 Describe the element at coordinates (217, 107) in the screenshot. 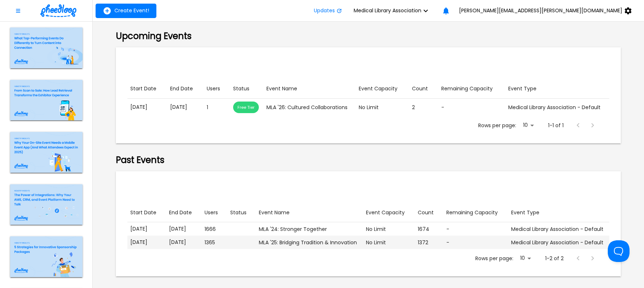

I see `div: 1` at that location.